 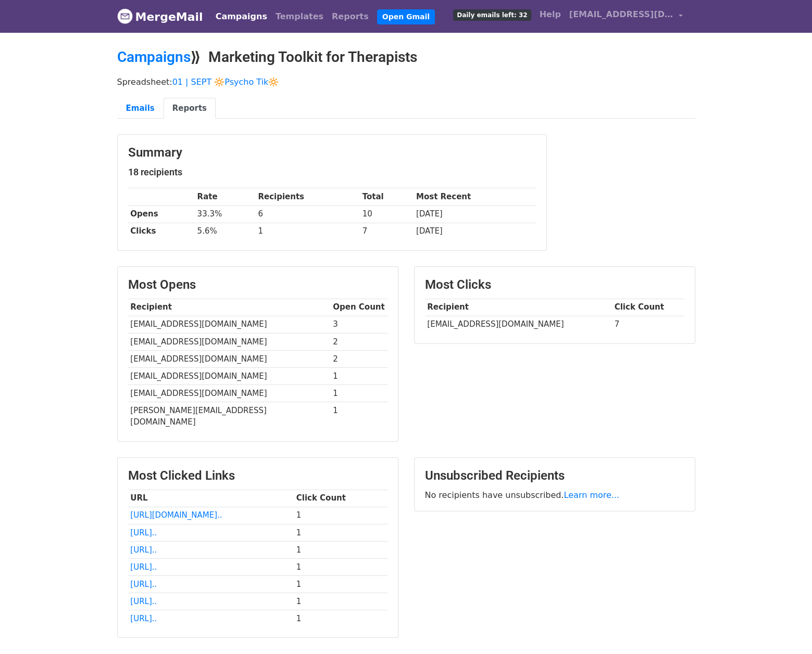 I want to click on th: Most Recent, so click(x=475, y=197).